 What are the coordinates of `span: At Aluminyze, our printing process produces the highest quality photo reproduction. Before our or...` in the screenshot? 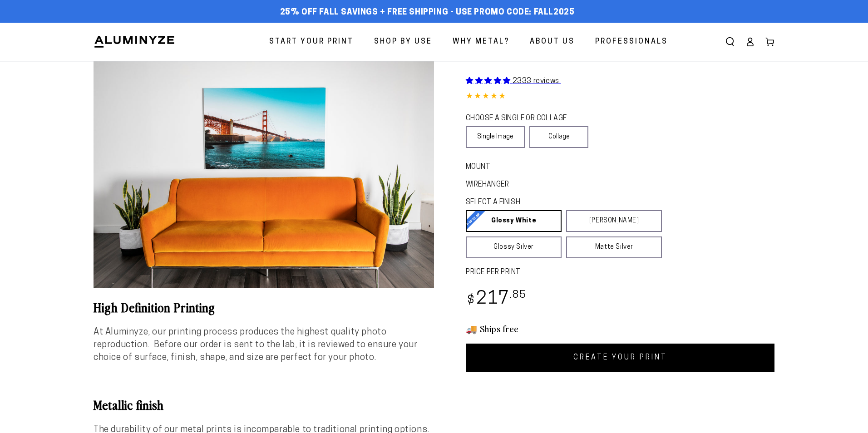 It's located at (255, 345).